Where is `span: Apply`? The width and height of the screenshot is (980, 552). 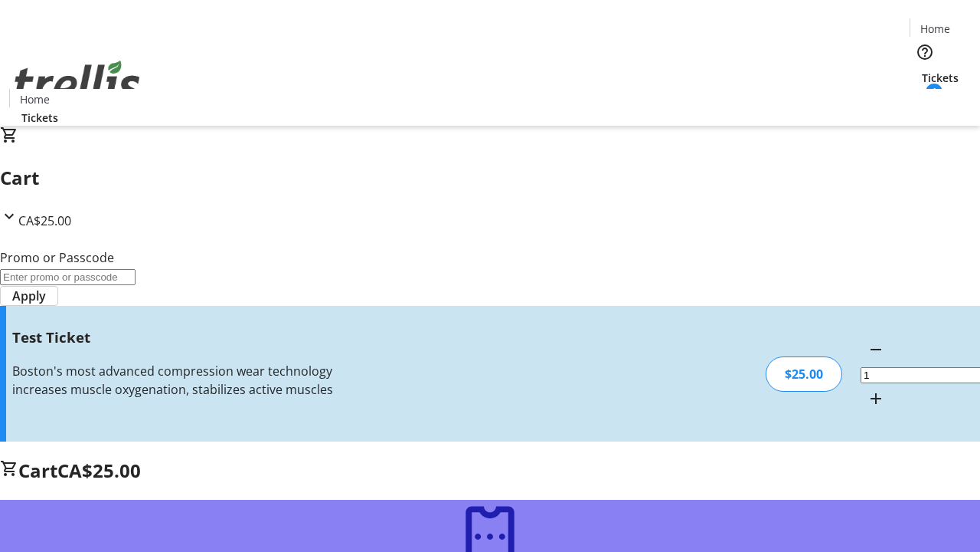 span: Apply is located at coordinates (29, 296).